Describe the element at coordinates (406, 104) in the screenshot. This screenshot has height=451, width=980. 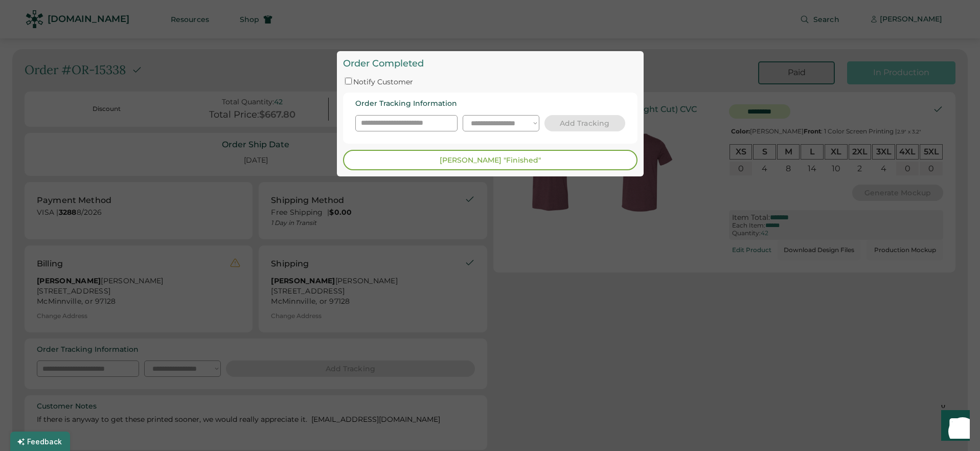
I see `div: Order Tracking Information` at that location.